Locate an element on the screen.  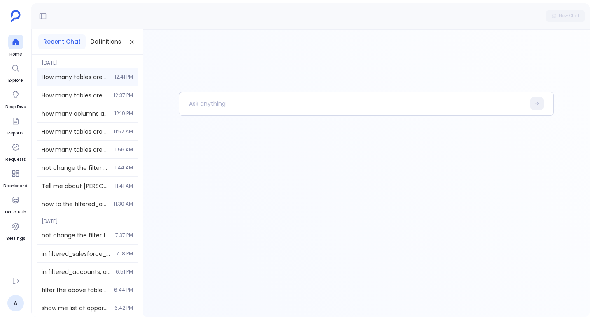
span: in filtered_accounts, add the associated users table data is located at coordinates (76, 272).